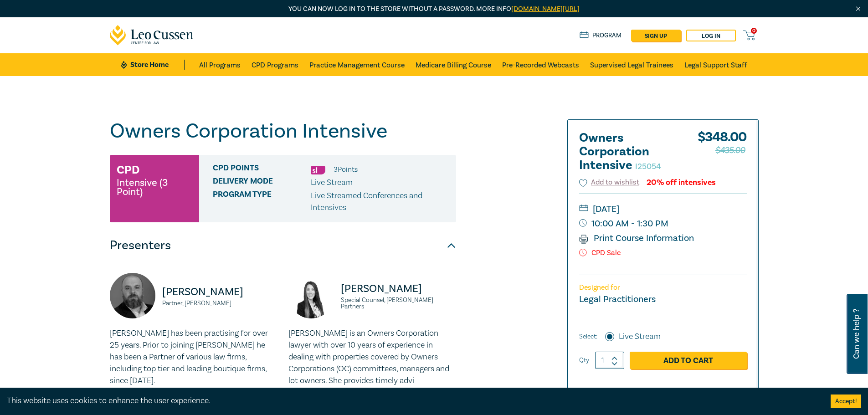 The image size is (868, 415). I want to click on input: 1, so click(609, 360).